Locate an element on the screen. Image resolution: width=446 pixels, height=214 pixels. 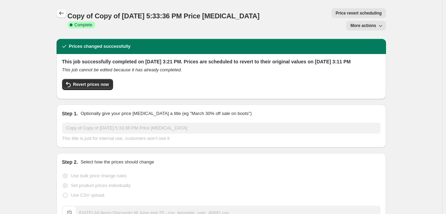
span: This title is just for internal use, customers won't see it is located at coordinates (116, 138).